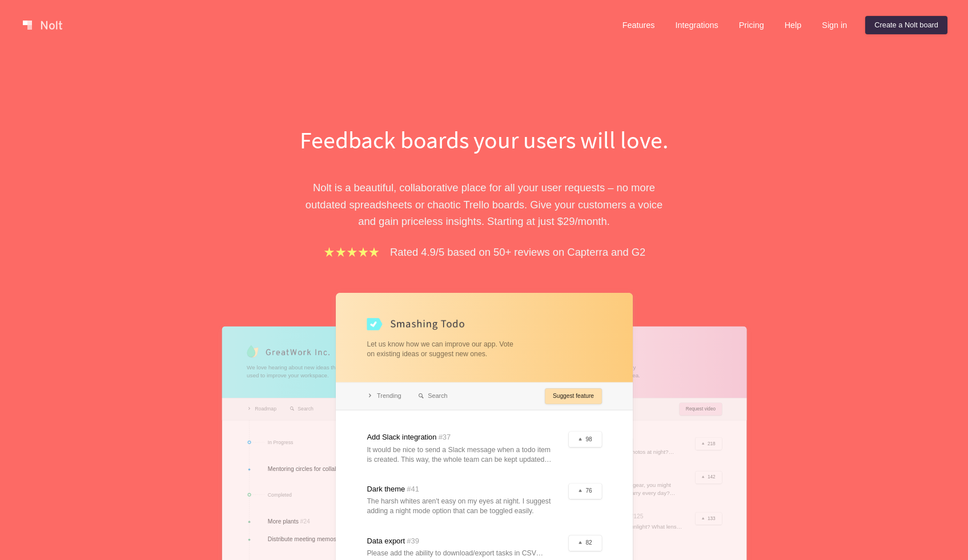  I want to click on a: Integrations, so click(696, 25).